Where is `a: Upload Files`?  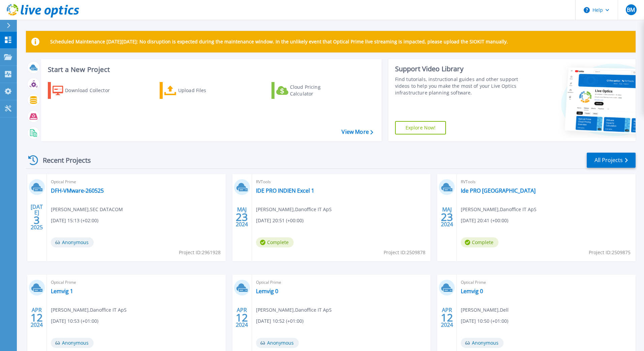 a: Upload Files is located at coordinates (197, 90).